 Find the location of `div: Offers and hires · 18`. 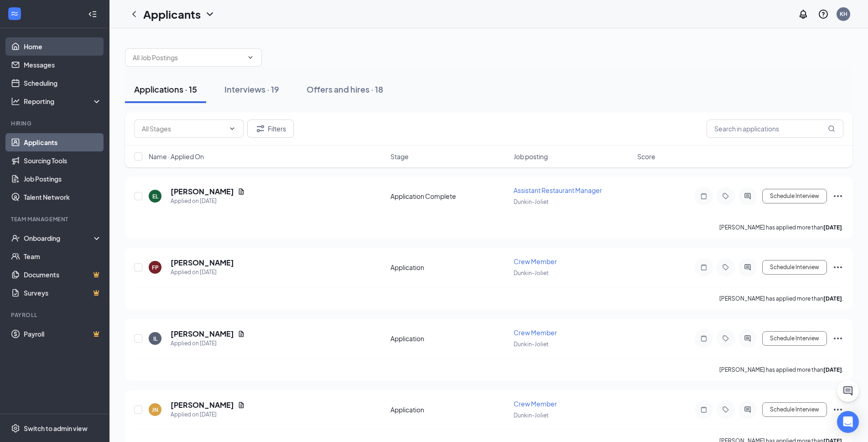

div: Offers and hires · 18 is located at coordinates (345, 89).